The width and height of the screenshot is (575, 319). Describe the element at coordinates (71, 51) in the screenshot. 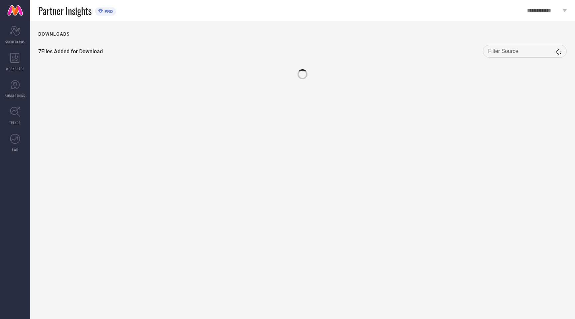

I see `span: 7 Files Added for Download` at that location.